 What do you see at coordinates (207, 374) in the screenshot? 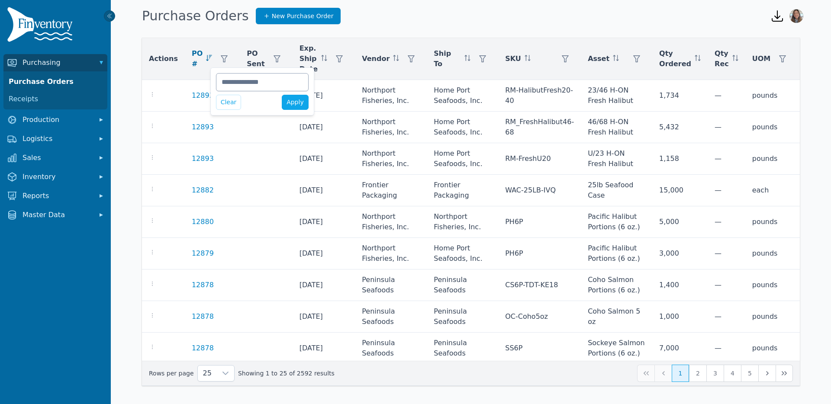
I see `span: Rows per page` at bounding box center [207, 374].